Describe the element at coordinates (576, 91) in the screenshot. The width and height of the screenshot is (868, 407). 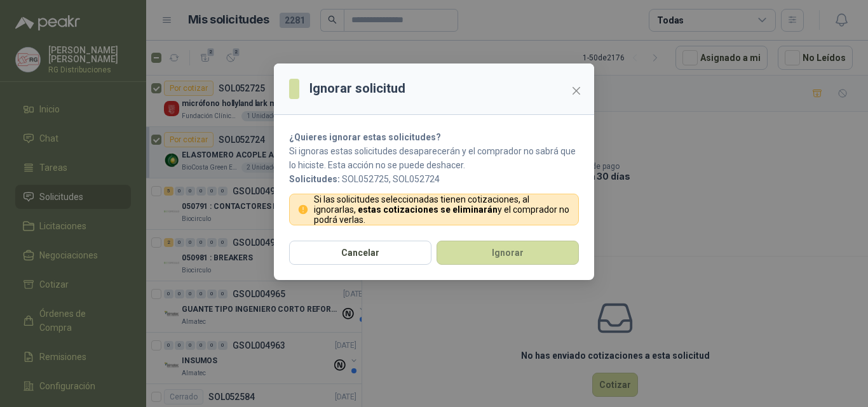
I see `span: close` at that location.